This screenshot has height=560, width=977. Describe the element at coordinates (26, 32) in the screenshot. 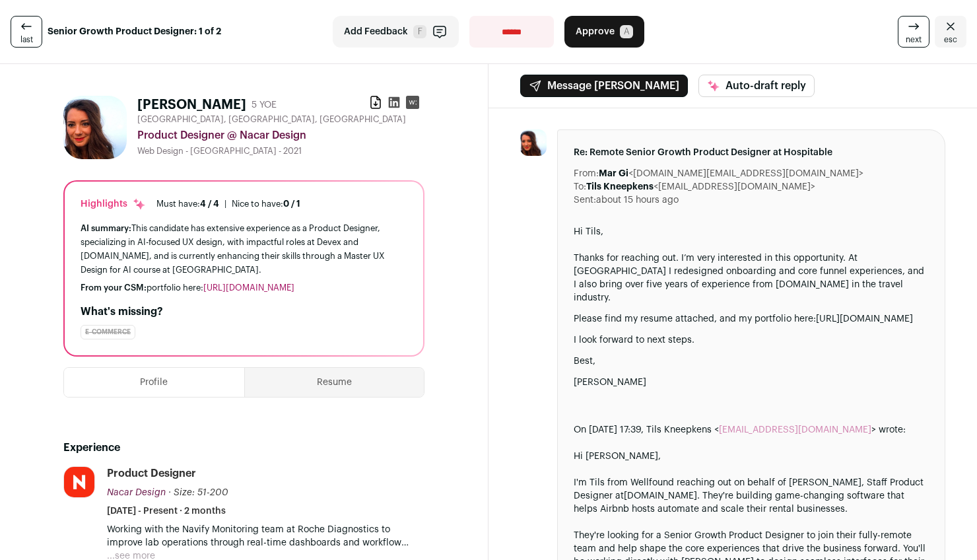

I see `a: last` at that location.